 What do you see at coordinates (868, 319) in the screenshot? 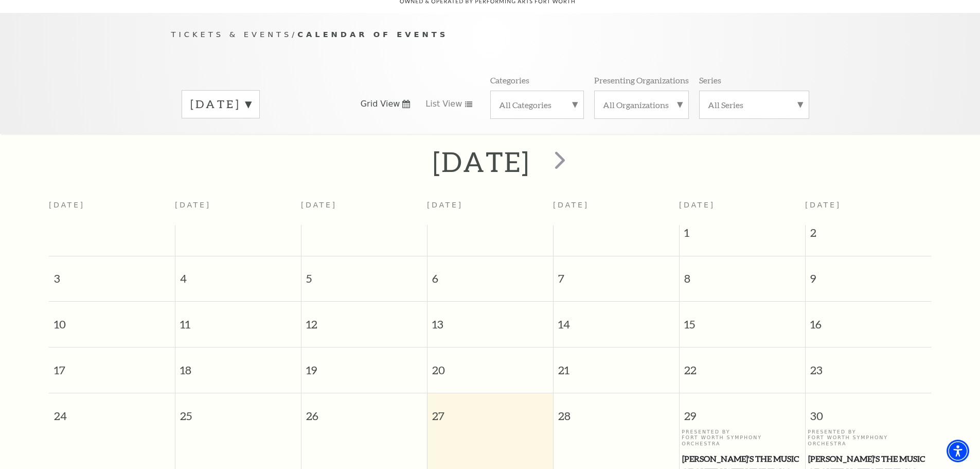
I see `span: 16` at bounding box center [868, 319].